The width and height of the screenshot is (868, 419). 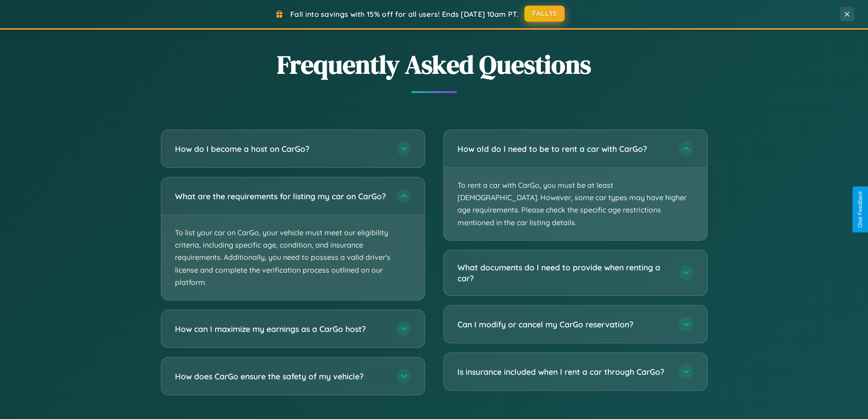 I want to click on h3: Is insurance included when I rent a car through CarGo?, so click(x=564, y=372).